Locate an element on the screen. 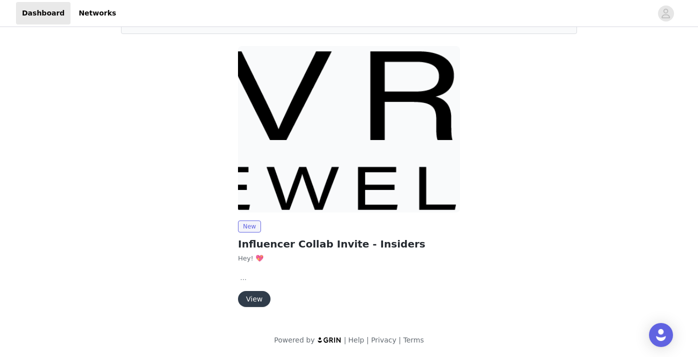  img: Evry Jewels is located at coordinates (349, 129).